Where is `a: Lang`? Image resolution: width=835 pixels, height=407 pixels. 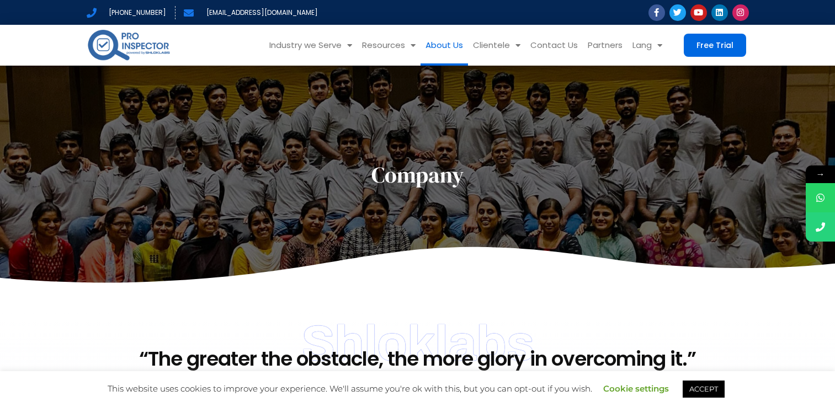
a: Lang is located at coordinates (647, 45).